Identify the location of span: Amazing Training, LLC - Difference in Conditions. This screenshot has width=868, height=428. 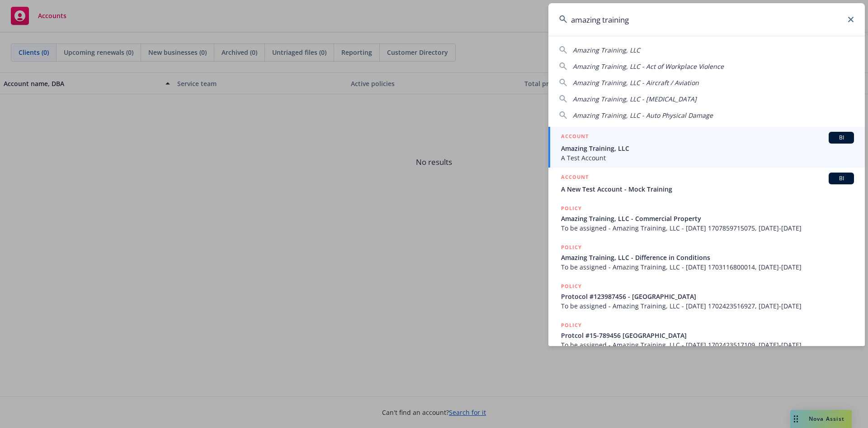
(707, 257).